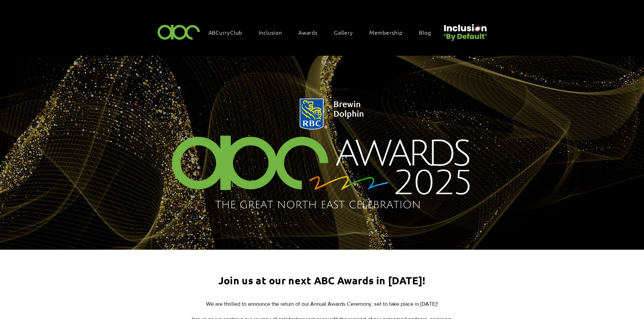 Image resolution: width=644 pixels, height=319 pixels. Describe the element at coordinates (323, 32) in the screenshot. I see `nav: Site` at that location.